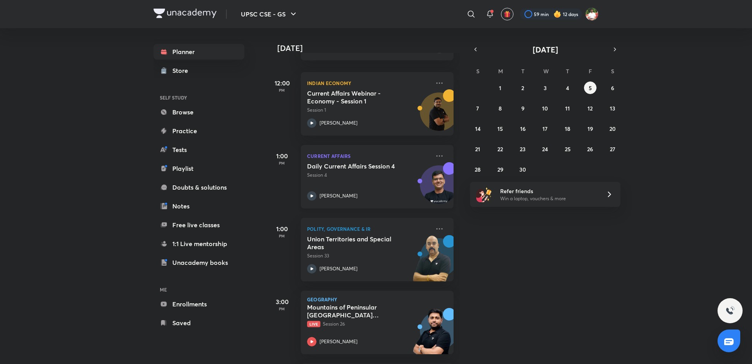  I want to click on h5: 12:00, so click(282, 83).